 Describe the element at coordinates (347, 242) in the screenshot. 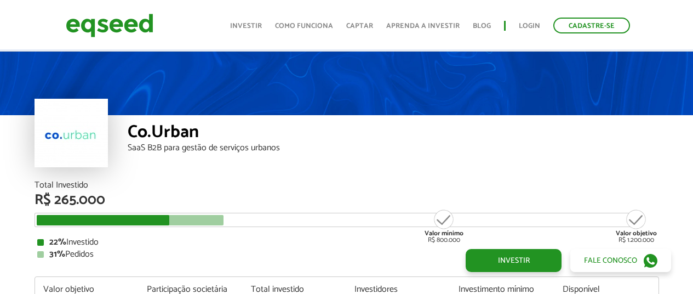

I see `div: Investido` at that location.